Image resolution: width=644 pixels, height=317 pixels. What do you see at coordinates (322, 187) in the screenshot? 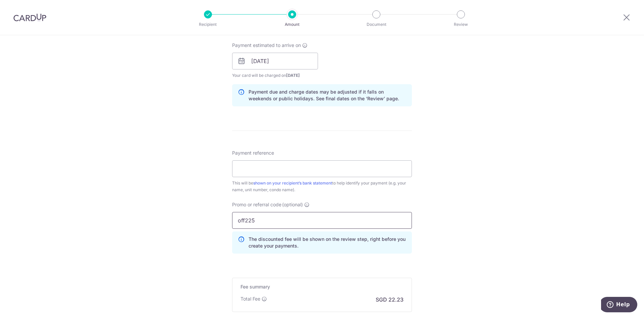
I see `div: This will be to help identify your payment (e.g. your name, unit number, condo name).` at bounding box center [322, 187].